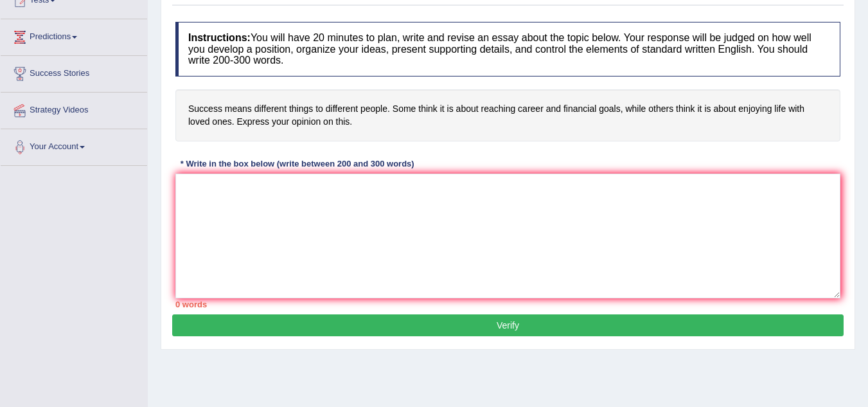 The image size is (868, 407). Describe the element at coordinates (219, 37) in the screenshot. I see `b: Instructions:` at that location.